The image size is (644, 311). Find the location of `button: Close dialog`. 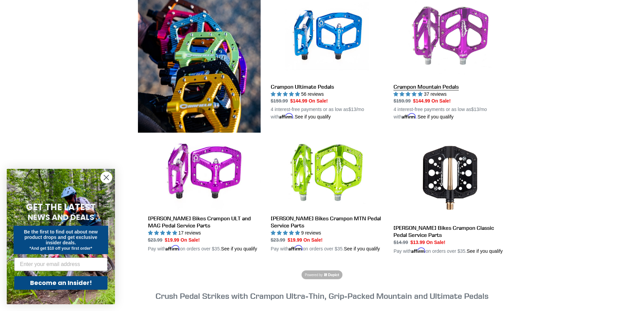

button: Close dialog is located at coordinates (106, 177).